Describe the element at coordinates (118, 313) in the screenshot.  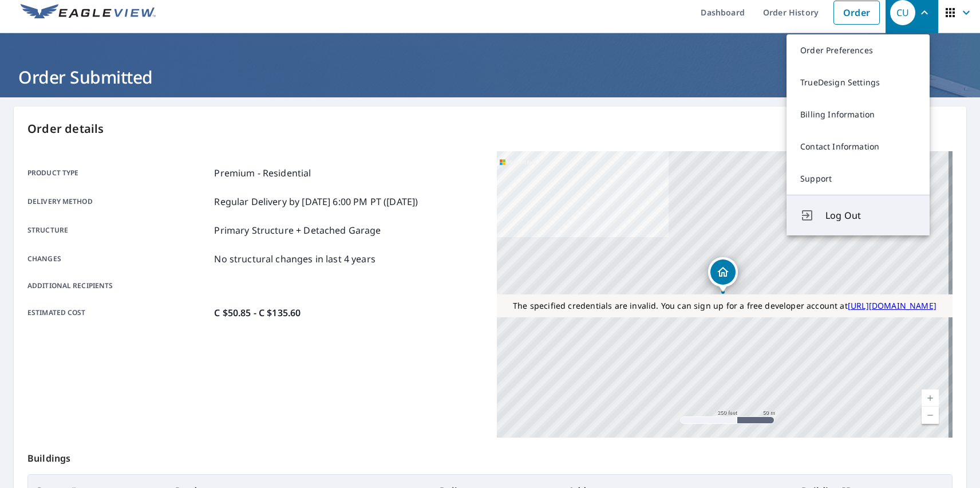
I see `p: Estimated cost` at that location.